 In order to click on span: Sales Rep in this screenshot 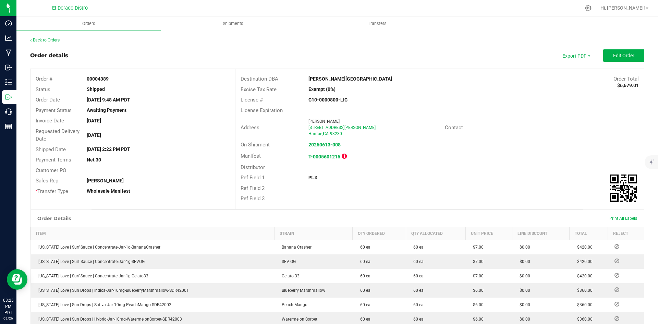, I will do `click(47, 180)`.